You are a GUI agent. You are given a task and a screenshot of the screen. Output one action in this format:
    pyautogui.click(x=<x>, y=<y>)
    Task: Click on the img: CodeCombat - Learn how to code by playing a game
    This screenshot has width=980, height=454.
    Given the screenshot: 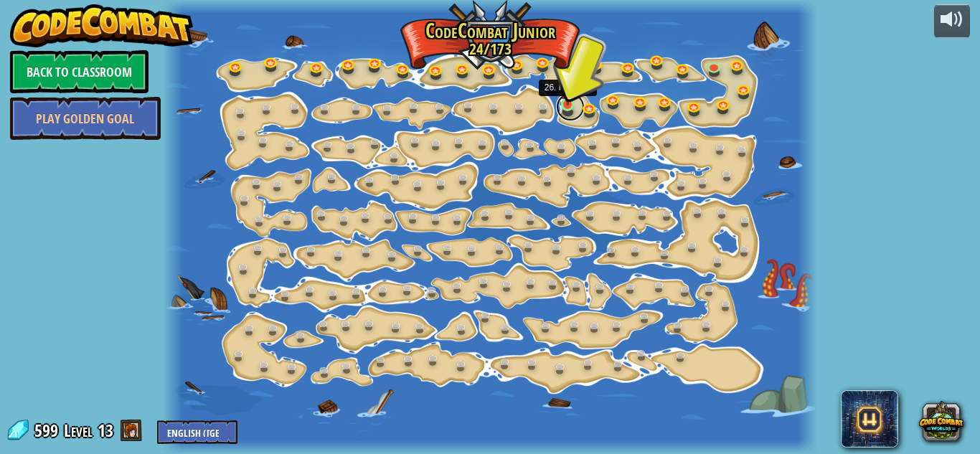 What is the action you would take?
    pyautogui.click(x=102, y=26)
    